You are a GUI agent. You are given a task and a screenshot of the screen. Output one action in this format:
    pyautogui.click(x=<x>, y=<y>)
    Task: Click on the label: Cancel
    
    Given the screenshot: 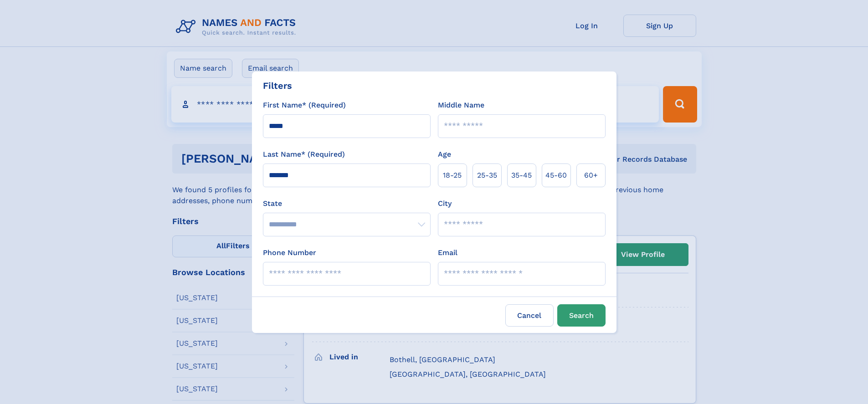 What is the action you would take?
    pyautogui.click(x=529, y=315)
    